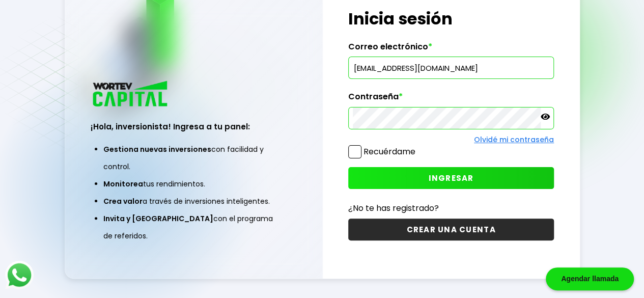 The width and height of the screenshot is (644, 298). What do you see at coordinates (451, 221) in the screenshot?
I see `a: ¿No te has registrado?CREAR UNA CUENTA` at bounding box center [451, 221].